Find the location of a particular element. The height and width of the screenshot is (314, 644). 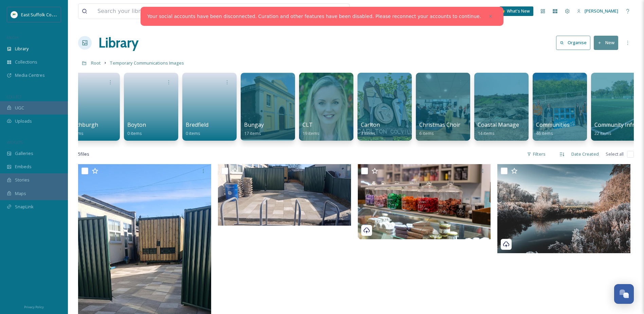

a: Coastal Management14 items is located at coordinates (505, 129).